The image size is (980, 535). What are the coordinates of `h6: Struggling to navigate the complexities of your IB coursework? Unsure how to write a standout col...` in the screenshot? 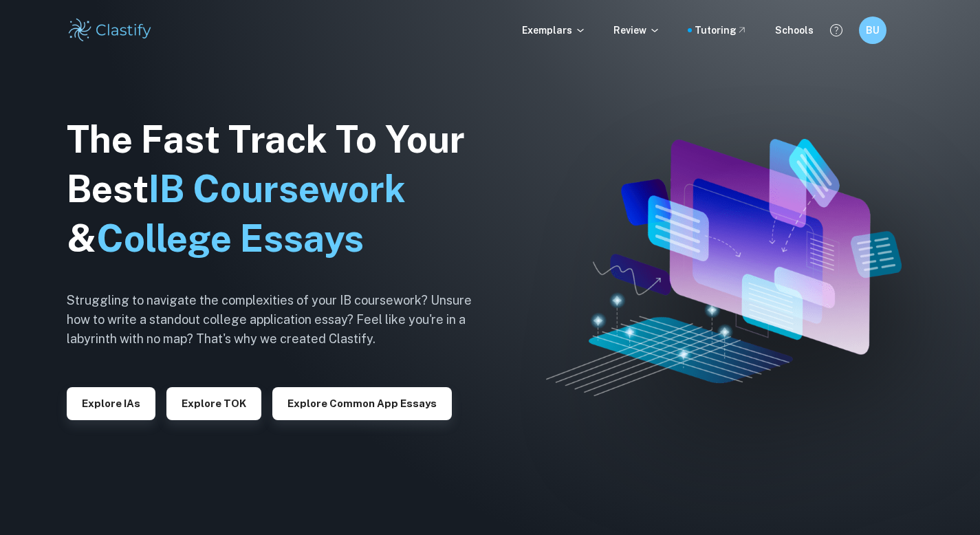 It's located at (280, 319).